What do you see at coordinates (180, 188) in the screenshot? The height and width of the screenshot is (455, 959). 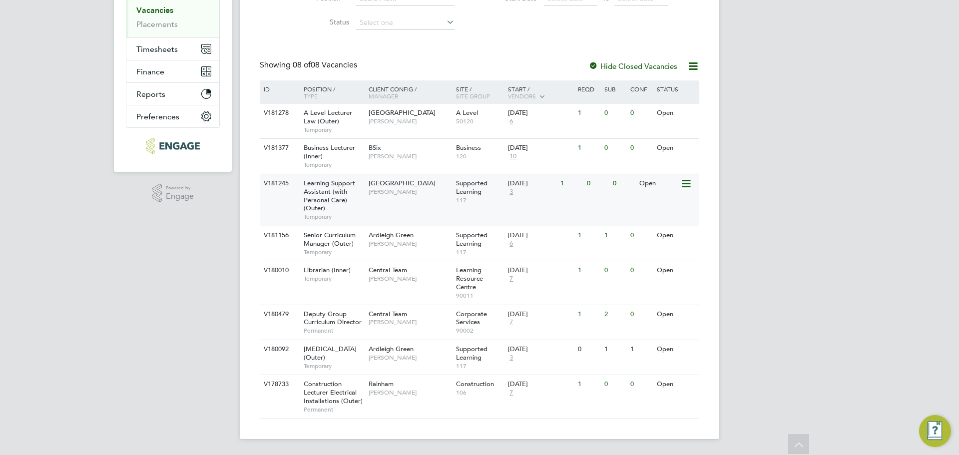 I see `span: Powered by` at bounding box center [180, 188].